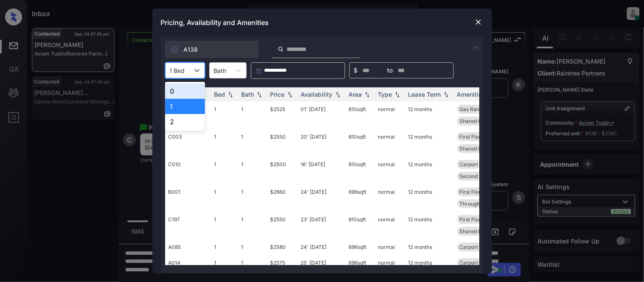  Describe the element at coordinates (355, 94) in the screenshot. I see `div: Area` at that location.